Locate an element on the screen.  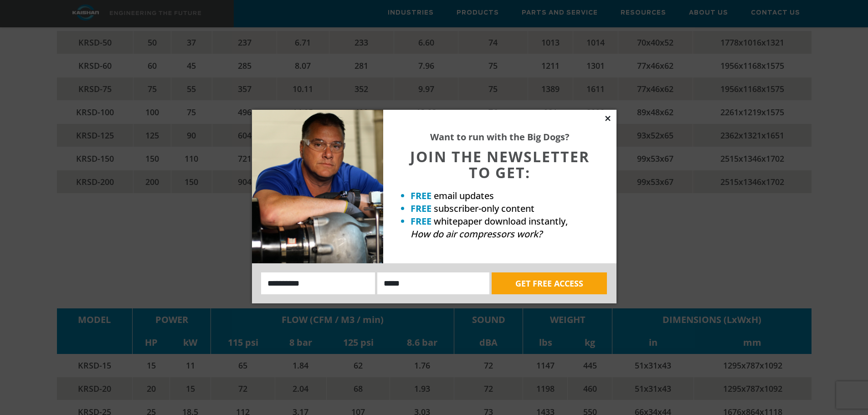
em: How do air compressors work? is located at coordinates (476, 234).